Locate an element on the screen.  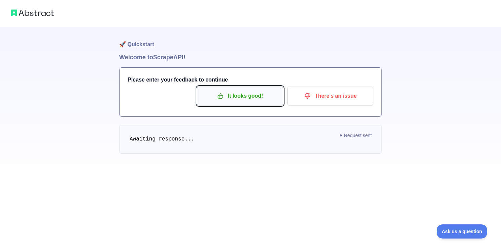
img: Abstract logo is located at coordinates (32, 13).